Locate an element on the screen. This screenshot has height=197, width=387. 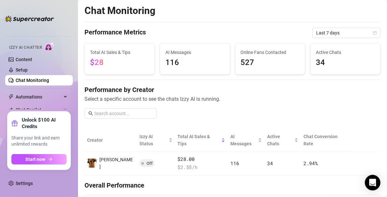
span: Chat Copilot is located at coordinates (39, 110).